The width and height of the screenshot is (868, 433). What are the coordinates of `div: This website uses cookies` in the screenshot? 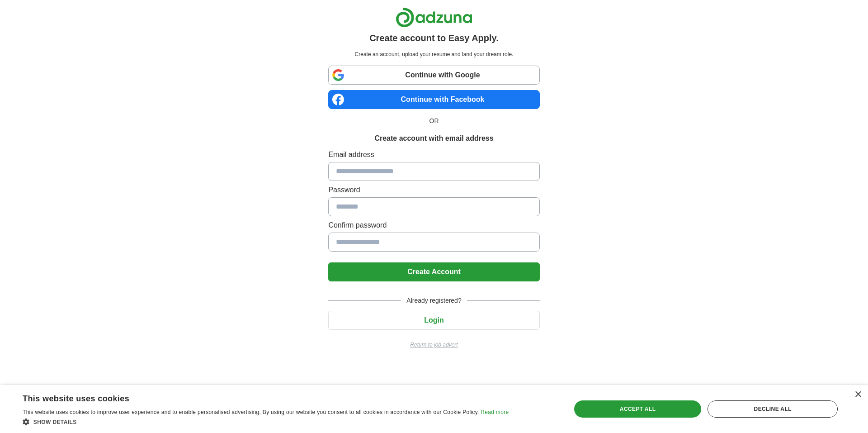 It's located at (254, 397).